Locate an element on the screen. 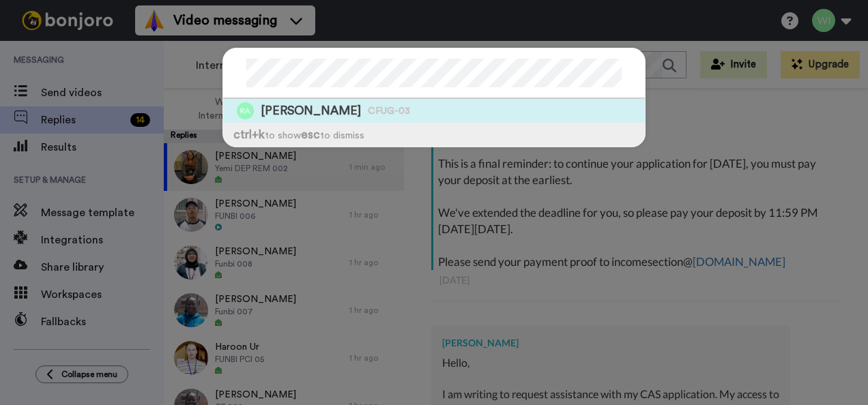  span: esc is located at coordinates (311, 134).